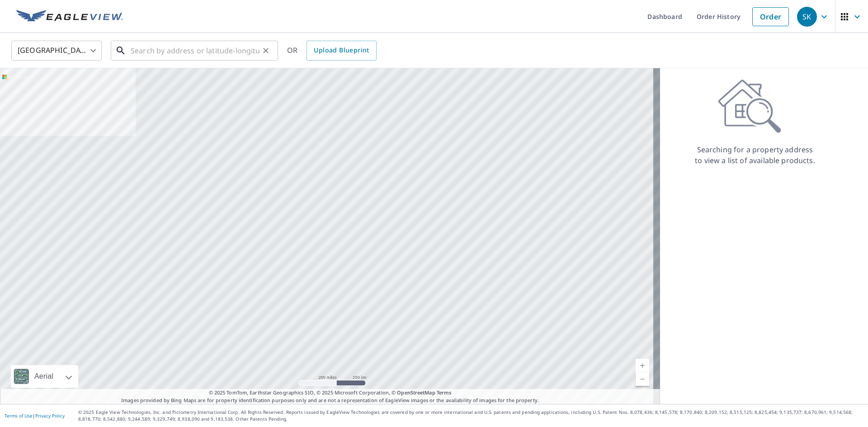 The height and width of the screenshot is (427, 868). What do you see at coordinates (444, 393) in the screenshot?
I see `a: Terms` at bounding box center [444, 393].